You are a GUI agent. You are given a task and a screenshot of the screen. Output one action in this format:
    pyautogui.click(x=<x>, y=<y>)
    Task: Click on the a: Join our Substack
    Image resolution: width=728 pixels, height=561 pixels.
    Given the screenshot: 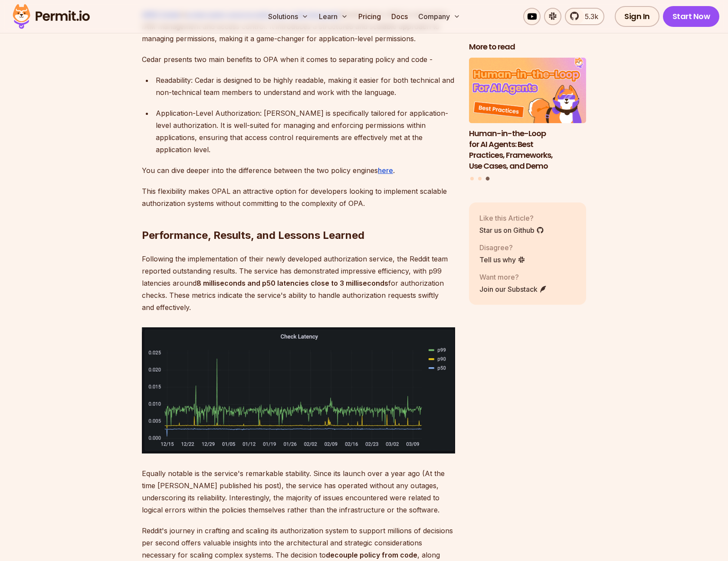 What is the action you would take?
    pyautogui.click(x=513, y=289)
    